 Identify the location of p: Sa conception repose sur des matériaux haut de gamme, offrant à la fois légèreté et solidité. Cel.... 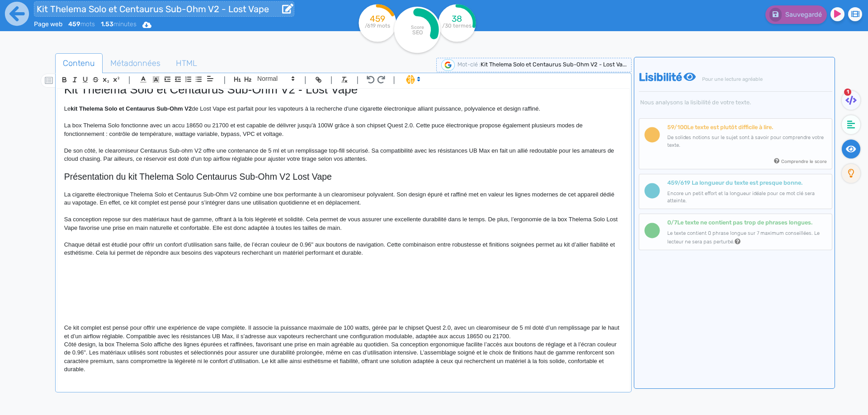
(343, 224).